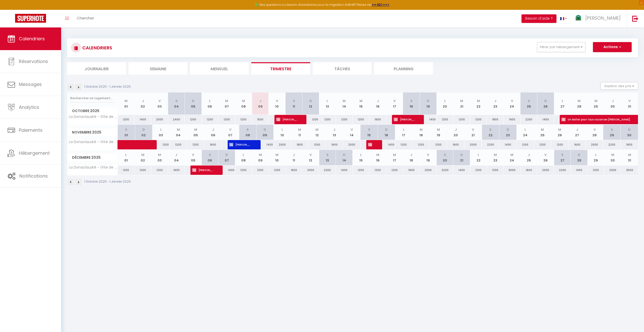 The height and width of the screenshot is (332, 644). Describe the element at coordinates (403, 68) in the screenshot. I see `li: Planning` at that location.